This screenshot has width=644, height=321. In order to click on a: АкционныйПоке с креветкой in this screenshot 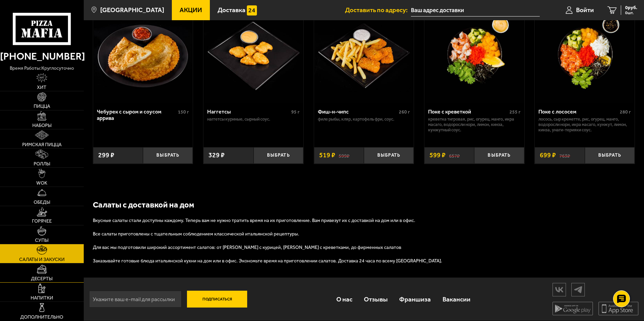, I will do `click(474, 54)`.